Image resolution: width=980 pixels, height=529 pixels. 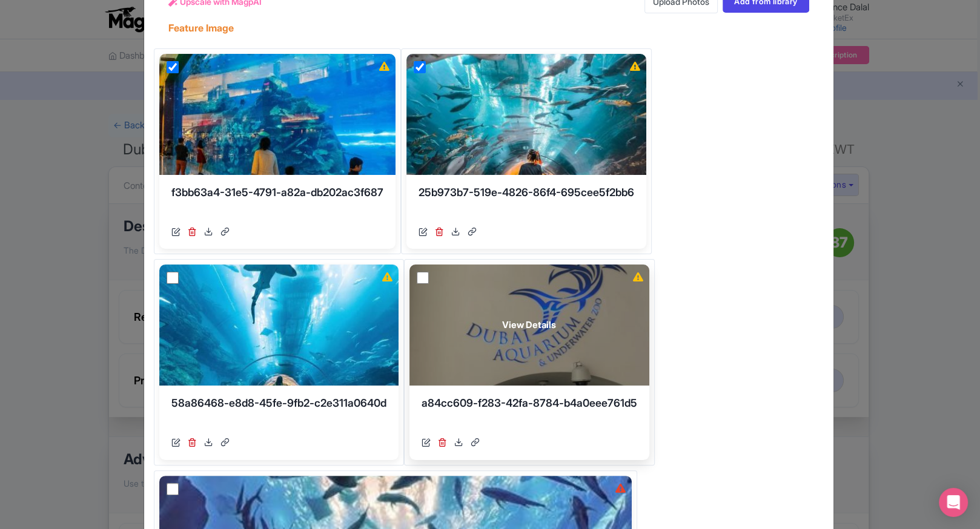 What do you see at coordinates (279, 413) in the screenshot?
I see `div: 58a86468-e8d8-45fe-9fb2-c2e311a0640d` at bounding box center [279, 413].